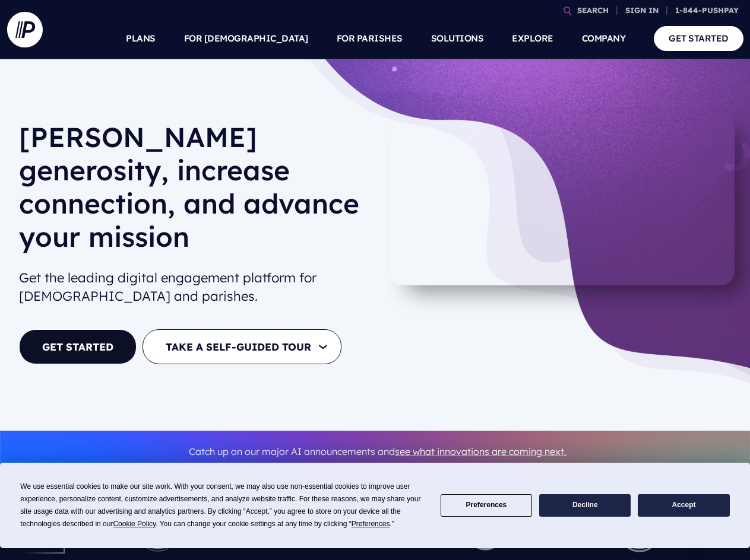 Image resolution: width=750 pixels, height=560 pixels. I want to click on p: Catch up on our major AI announcements and, so click(378, 451).